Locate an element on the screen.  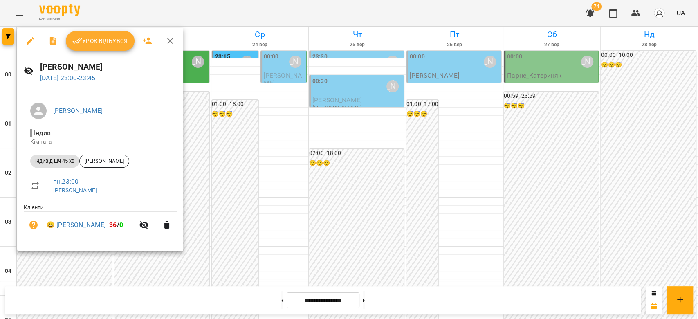
span: 0 is located at coordinates (121, 224).